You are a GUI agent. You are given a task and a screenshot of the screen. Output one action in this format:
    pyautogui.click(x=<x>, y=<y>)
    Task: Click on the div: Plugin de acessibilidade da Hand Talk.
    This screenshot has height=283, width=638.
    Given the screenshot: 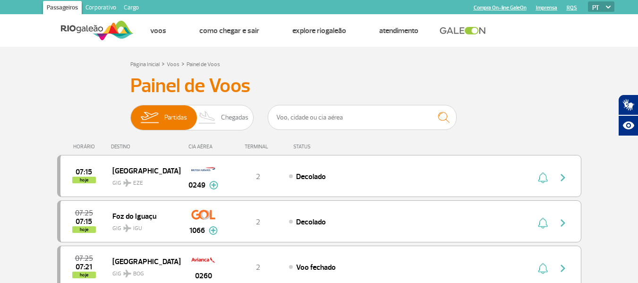 What is the action you would take?
    pyautogui.click(x=628, y=115)
    